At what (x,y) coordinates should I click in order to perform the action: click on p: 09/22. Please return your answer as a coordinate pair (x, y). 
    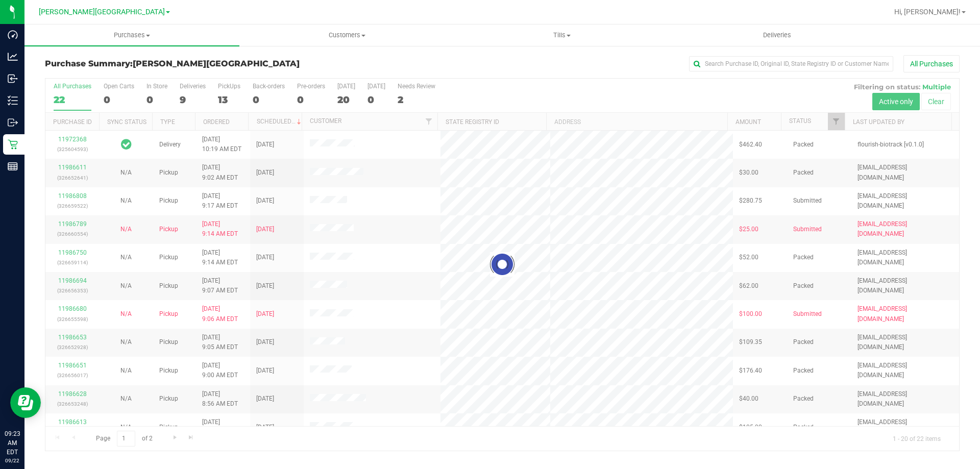
    Looking at the image, I should click on (12, 461).